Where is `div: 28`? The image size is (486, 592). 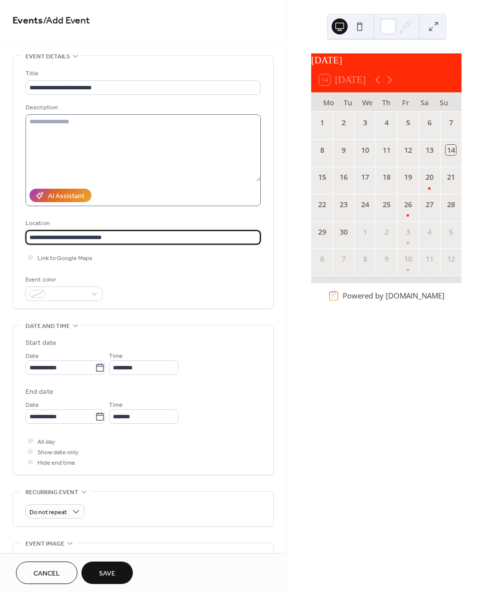 div: 28 is located at coordinates (451, 205).